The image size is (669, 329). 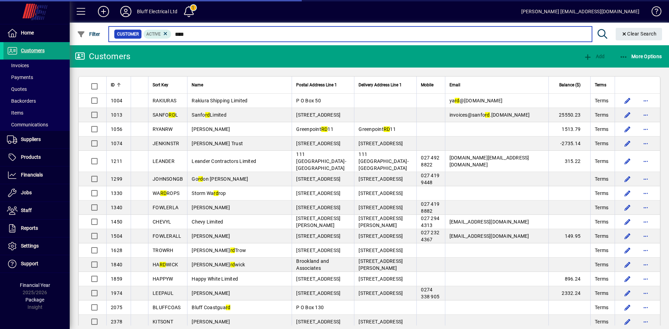 I want to click on span: Balance ($), so click(x=570, y=85).